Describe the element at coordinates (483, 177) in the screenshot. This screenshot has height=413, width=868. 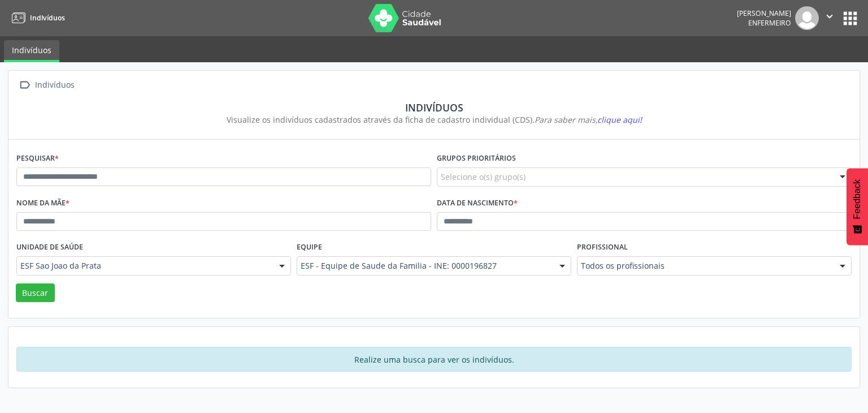
I see `span: Selecione o(s) grupo(s)` at that location.